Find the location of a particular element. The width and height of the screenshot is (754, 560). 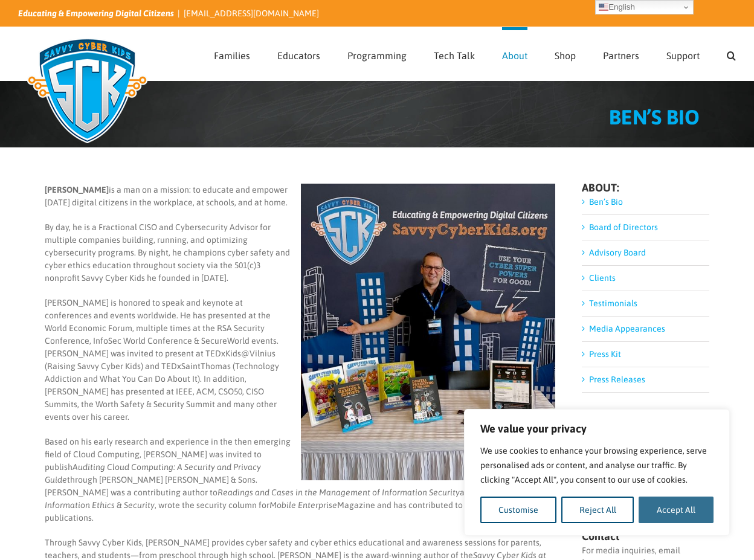

button: Customise is located at coordinates (519, 510).